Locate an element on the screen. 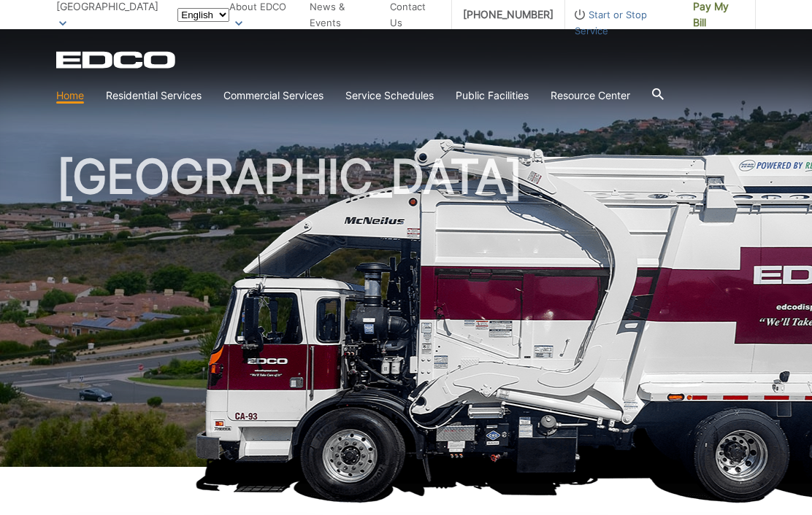  a: Commercial Services is located at coordinates (273, 96).